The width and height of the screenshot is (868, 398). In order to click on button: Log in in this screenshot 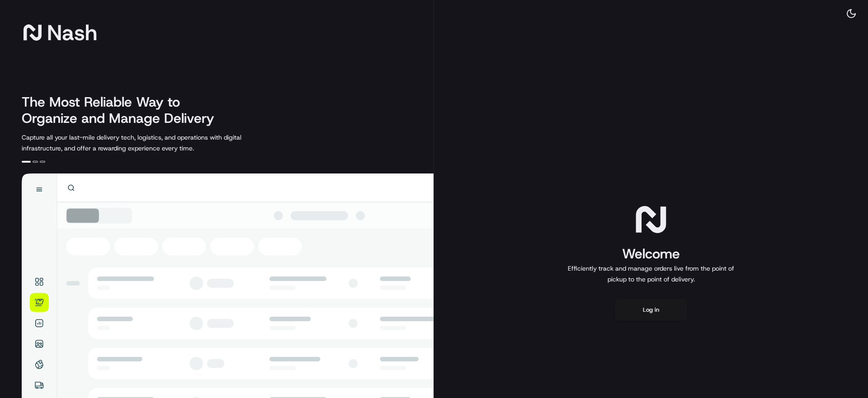, I will do `click(651, 310)`.